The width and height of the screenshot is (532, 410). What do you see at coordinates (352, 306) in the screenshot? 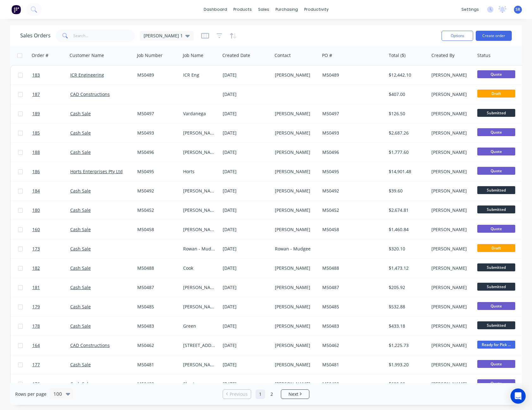
I see `div: M50485` at bounding box center [352, 306].